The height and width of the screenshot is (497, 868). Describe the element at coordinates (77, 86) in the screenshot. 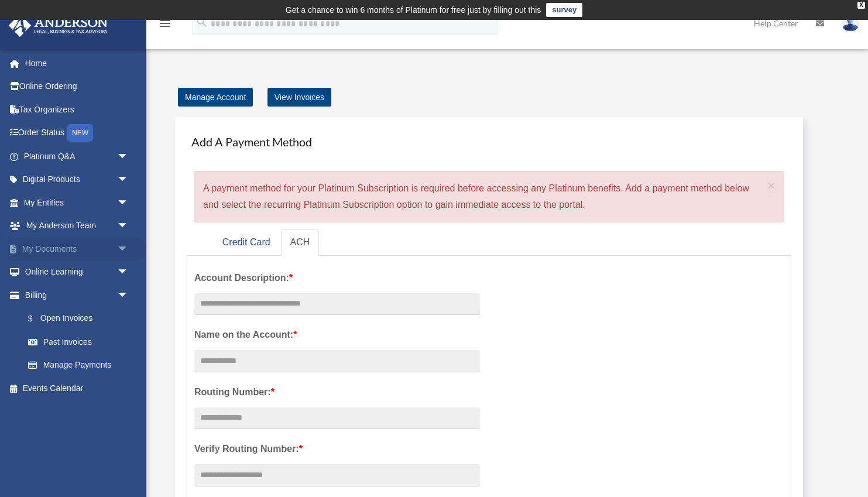

I see `a: Online Ordering` at that location.